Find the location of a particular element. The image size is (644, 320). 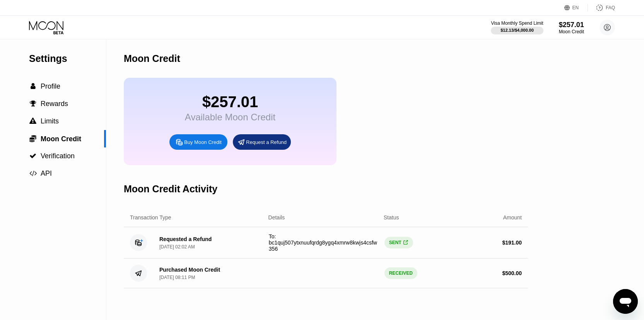

div: Transaction Type is located at coordinates (150, 218).